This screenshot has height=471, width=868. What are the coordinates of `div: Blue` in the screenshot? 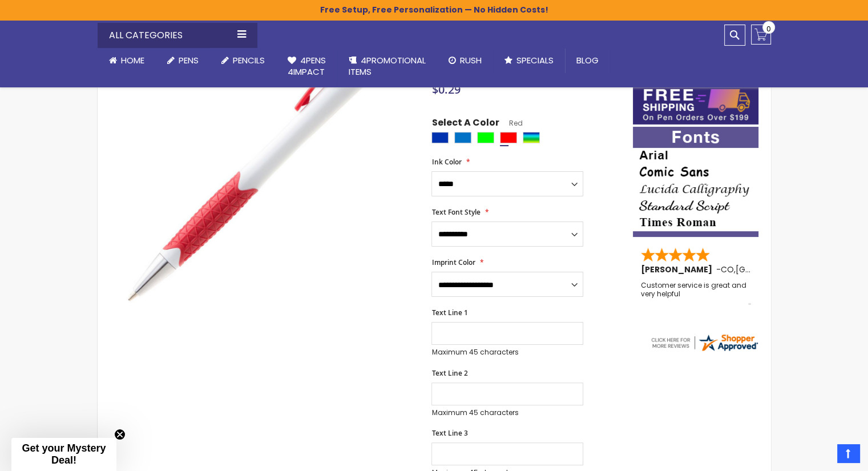 It's located at (440, 137).